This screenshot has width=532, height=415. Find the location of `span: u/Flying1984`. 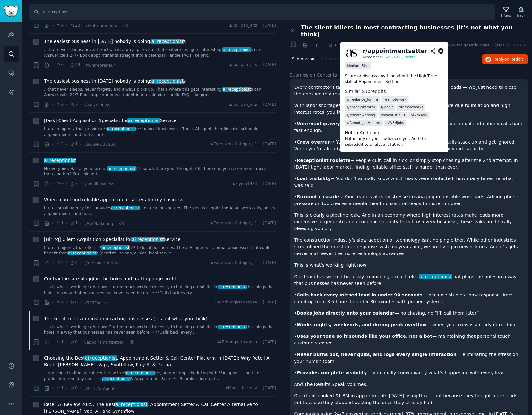

span: u/Flying1984 is located at coordinates (244, 184).